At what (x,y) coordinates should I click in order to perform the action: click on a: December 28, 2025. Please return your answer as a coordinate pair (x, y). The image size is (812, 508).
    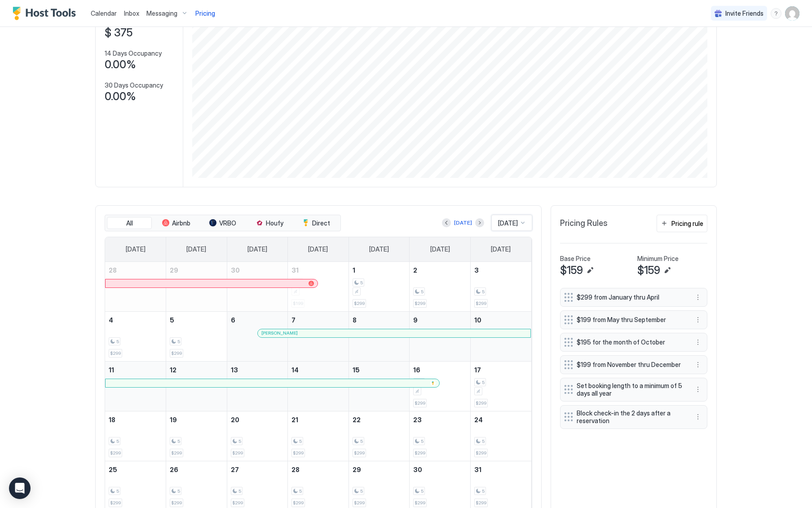
    Looking at the image, I should click on (135, 270).